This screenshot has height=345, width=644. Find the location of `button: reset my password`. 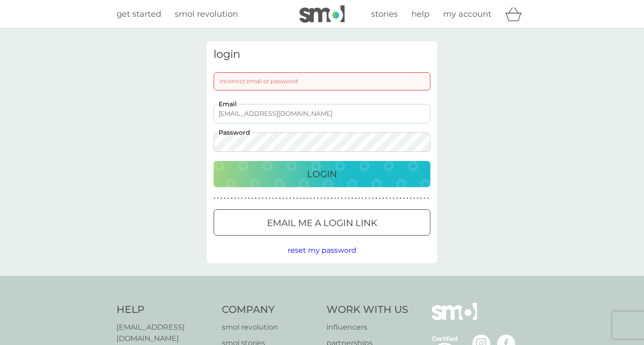

button: reset my password is located at coordinates (322, 250).